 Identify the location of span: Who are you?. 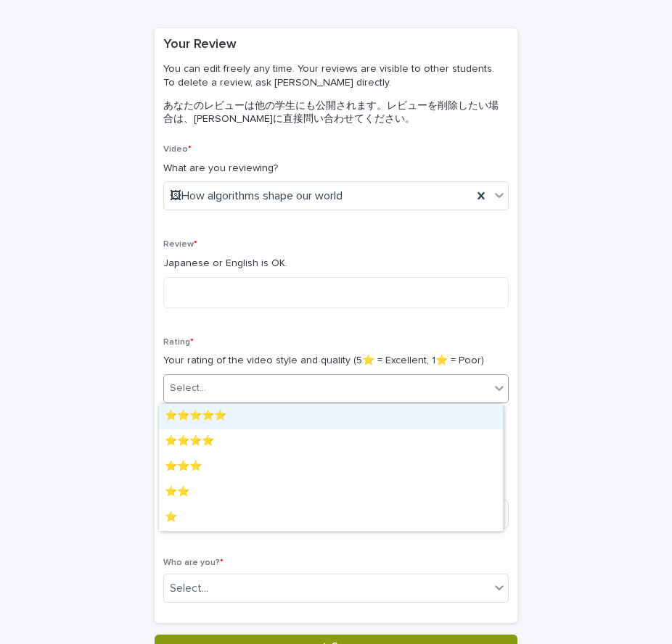
(193, 563).